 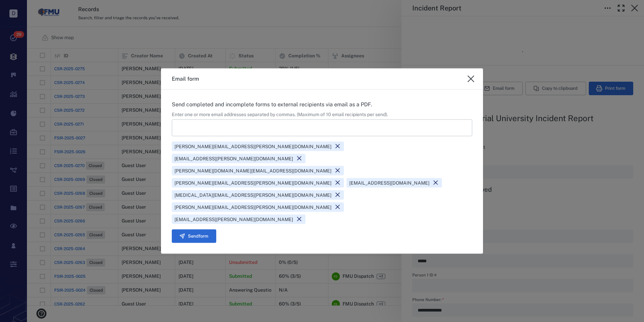 I want to click on h3: Email form, so click(x=185, y=79).